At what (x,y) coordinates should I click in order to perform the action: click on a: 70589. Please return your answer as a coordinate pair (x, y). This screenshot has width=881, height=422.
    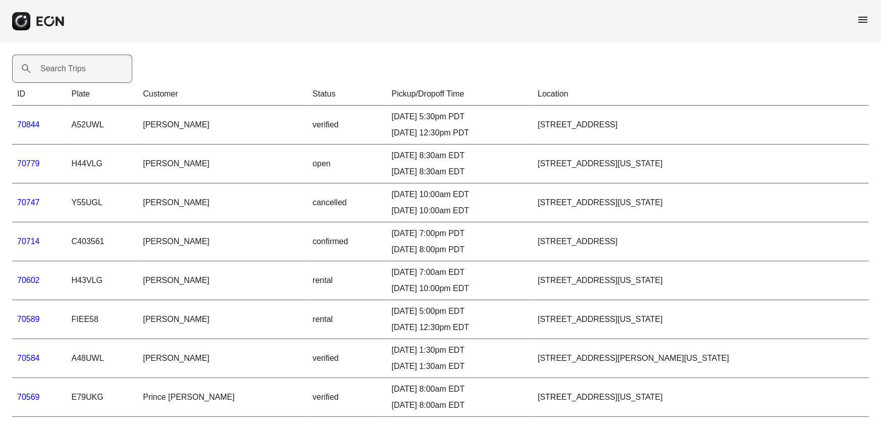
    Looking at the image, I should click on (28, 319).